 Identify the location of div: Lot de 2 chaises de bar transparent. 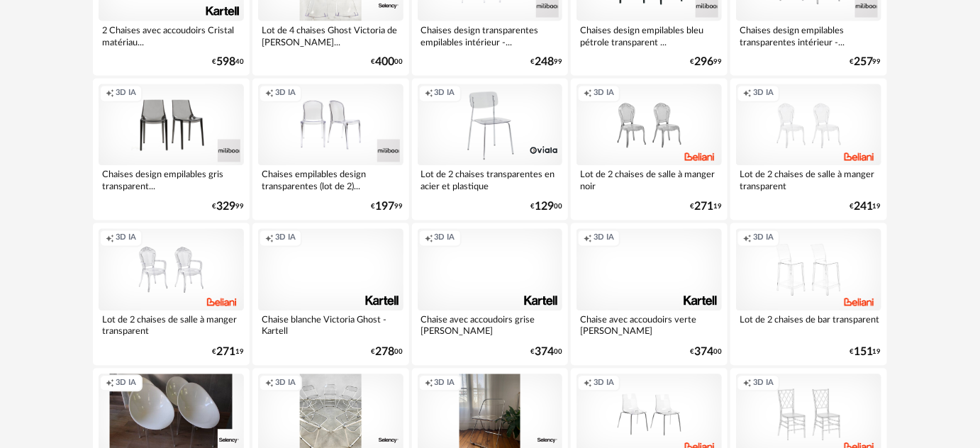
(808, 326).